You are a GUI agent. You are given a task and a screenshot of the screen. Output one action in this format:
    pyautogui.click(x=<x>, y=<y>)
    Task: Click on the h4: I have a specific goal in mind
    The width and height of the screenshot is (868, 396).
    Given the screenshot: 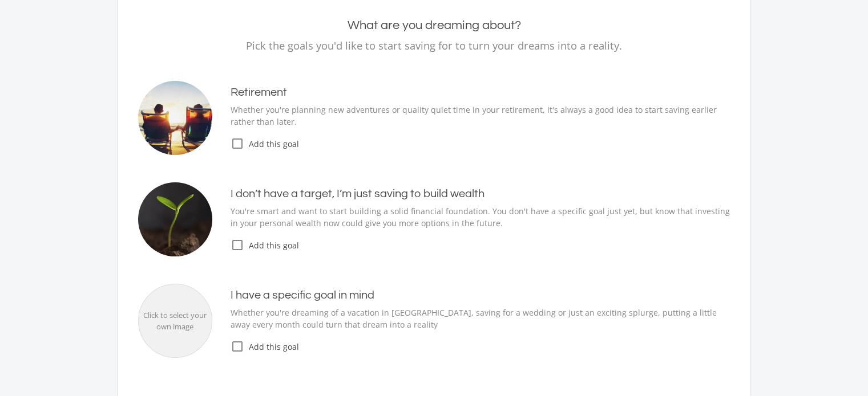 What is the action you would take?
    pyautogui.click(x=481, y=296)
    